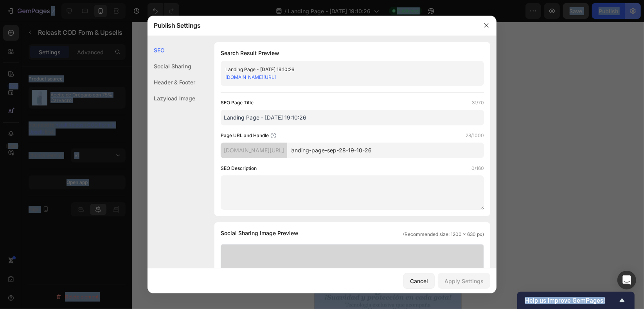 The height and width of the screenshot is (309, 644). I want to click on div: Social Sharing, so click(171, 66).